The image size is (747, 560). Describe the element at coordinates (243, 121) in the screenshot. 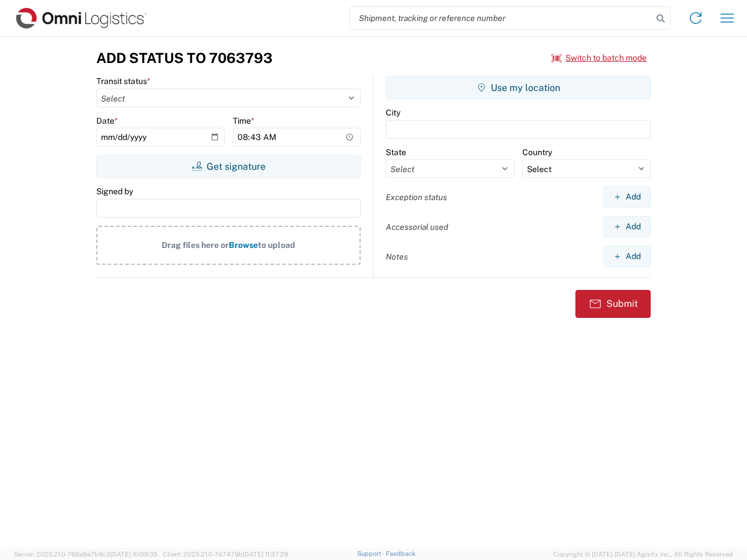

I see `label: Time` at that location.